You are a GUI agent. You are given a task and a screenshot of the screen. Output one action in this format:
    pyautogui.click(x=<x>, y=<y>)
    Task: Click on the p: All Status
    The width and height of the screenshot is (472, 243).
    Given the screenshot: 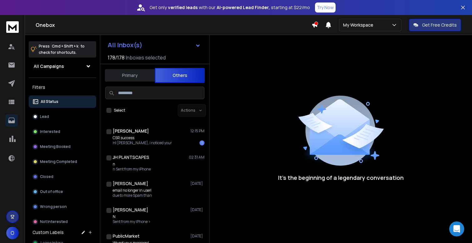 What is the action you would take?
    pyautogui.click(x=49, y=102)
    